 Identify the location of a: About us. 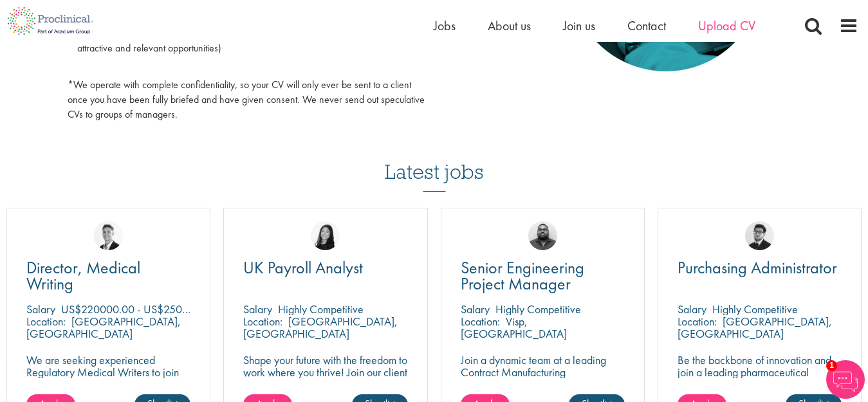
(509, 26).